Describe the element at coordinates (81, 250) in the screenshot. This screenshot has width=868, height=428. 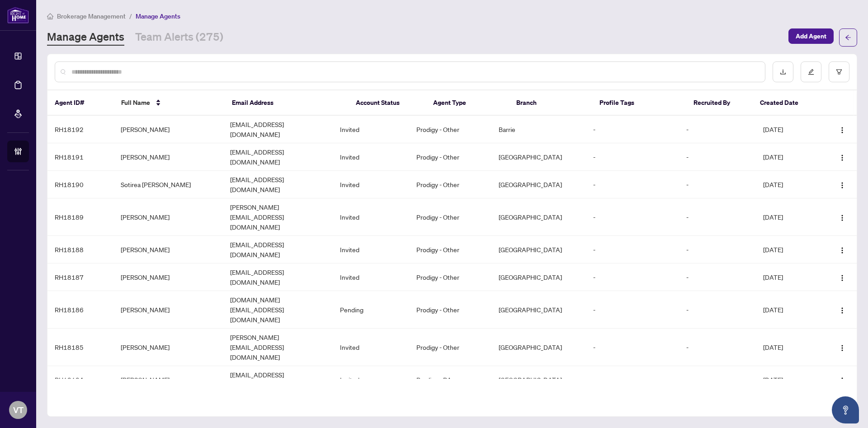
I see `td: RH18188` at that location.